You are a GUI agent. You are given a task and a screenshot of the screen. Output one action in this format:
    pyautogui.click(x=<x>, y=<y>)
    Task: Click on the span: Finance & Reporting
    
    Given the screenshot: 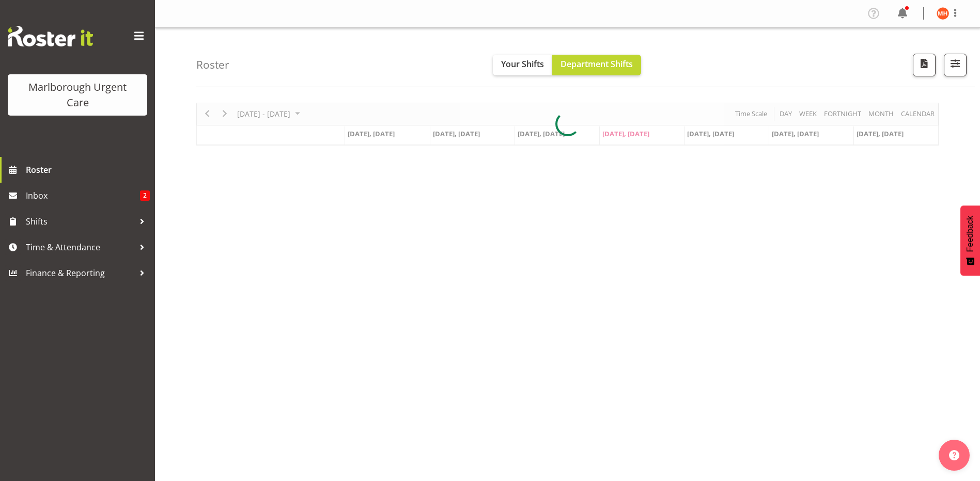 What is the action you would take?
    pyautogui.click(x=80, y=273)
    